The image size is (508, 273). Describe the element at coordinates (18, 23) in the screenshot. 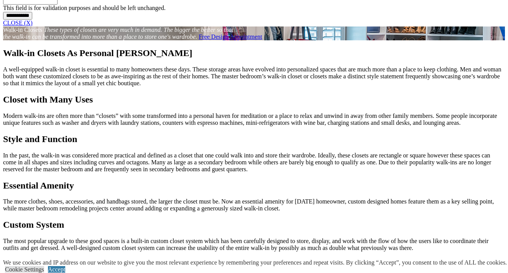

I see `a: CLOSE (X)` at that location.